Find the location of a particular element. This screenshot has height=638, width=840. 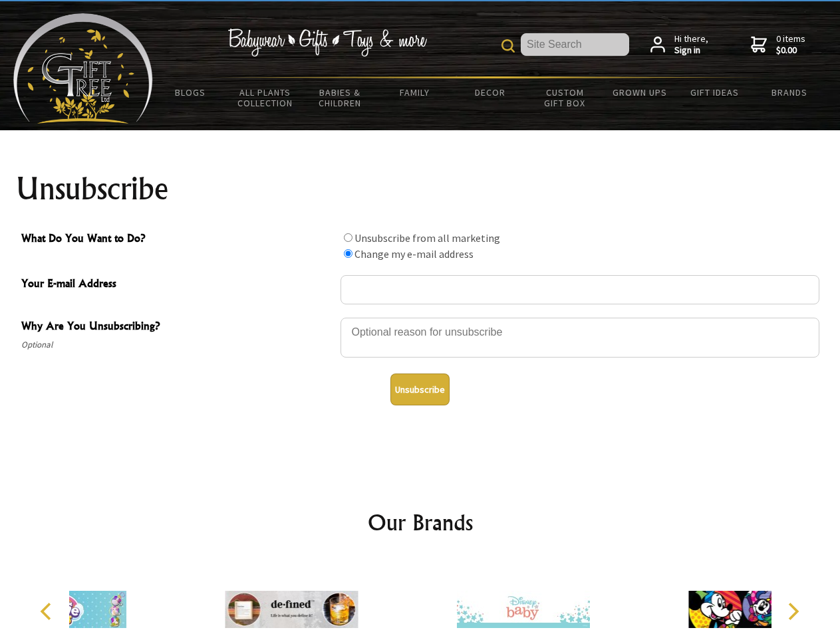

span: Optional is located at coordinates (177, 345).